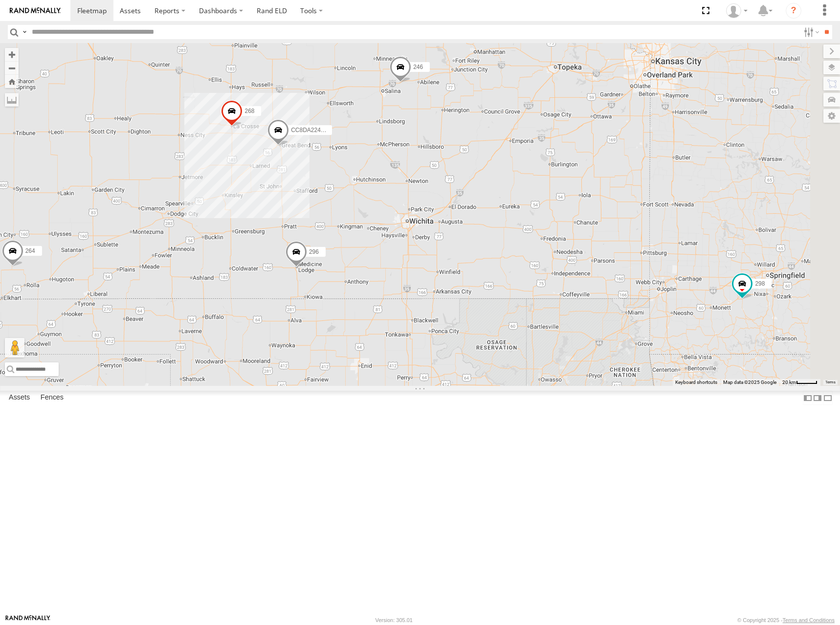  Describe the element at coordinates (36, 10) in the screenshot. I see `img: rand-logo.svg` at that location.